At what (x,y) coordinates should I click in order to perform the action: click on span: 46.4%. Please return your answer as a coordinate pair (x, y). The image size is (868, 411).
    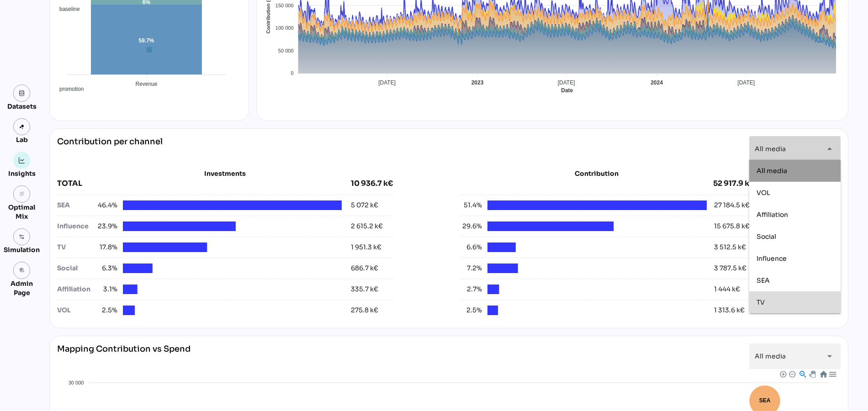
    Looking at the image, I should click on (107, 205).